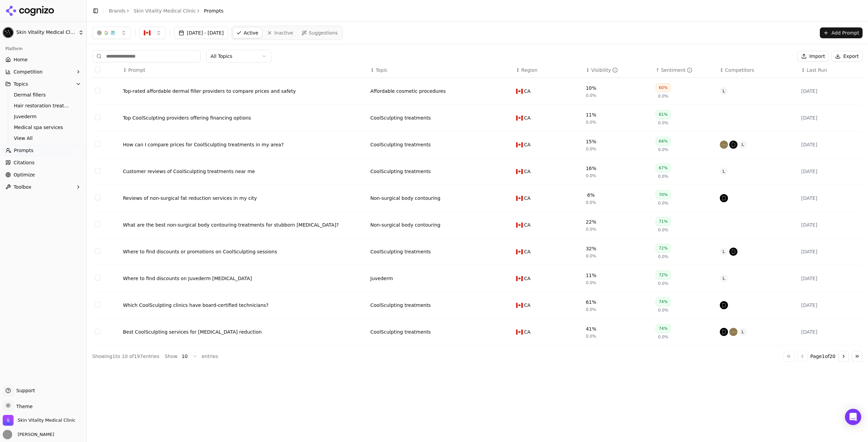 The height and width of the screenshot is (442, 868). I want to click on div: Sentiment, so click(676, 70).